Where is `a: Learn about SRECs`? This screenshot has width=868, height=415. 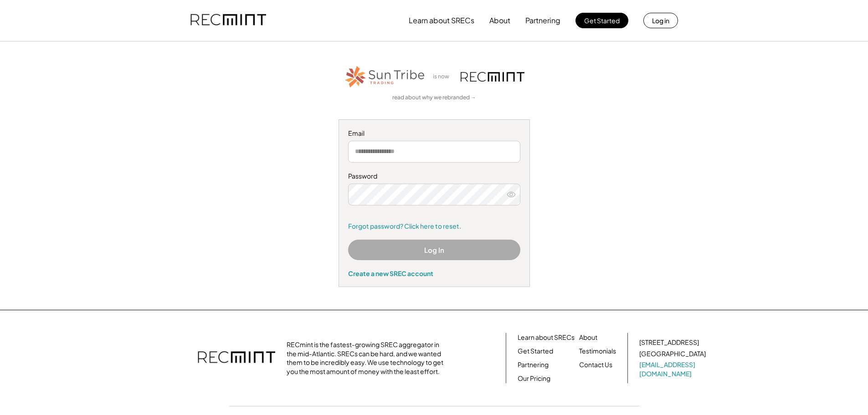
a: Learn about SRECs is located at coordinates (545, 337).